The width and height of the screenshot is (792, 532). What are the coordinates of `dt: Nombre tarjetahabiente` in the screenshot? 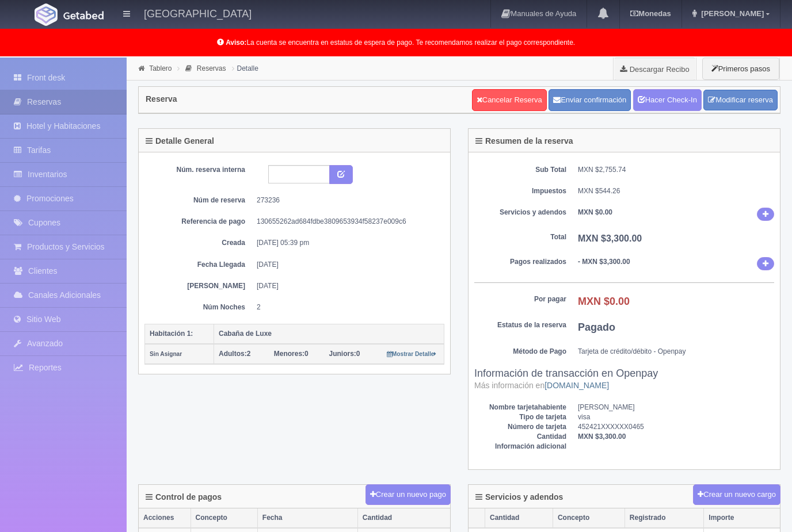 It's located at (520, 407).